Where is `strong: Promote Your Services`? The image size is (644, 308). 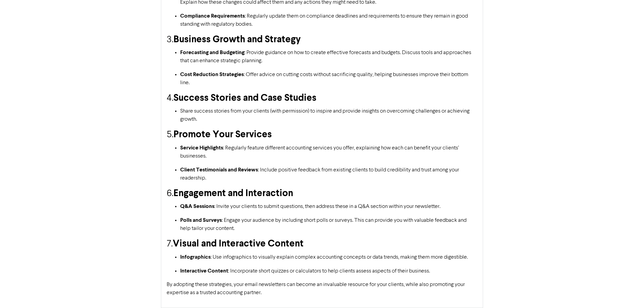
strong: Promote Your Services is located at coordinates (223, 134).